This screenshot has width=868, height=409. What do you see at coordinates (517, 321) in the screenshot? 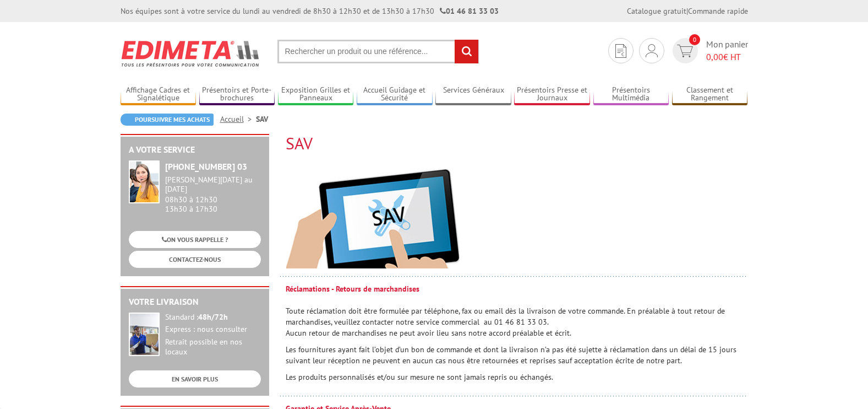
I see `p: Toute réclamation doit être formulée par téléphone, fax ou email dès la livraison de votre comman...` at bounding box center [517, 321].